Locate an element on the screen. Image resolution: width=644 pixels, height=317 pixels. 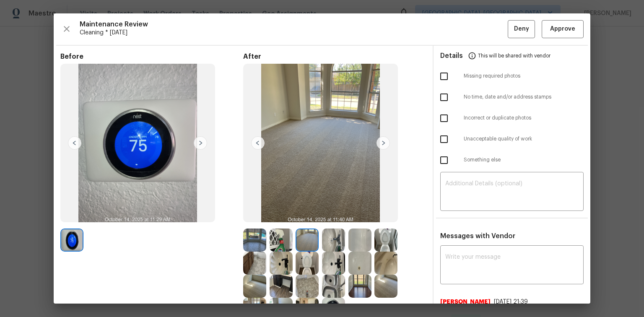
span: Maintenance Review is located at coordinates (294, 24).